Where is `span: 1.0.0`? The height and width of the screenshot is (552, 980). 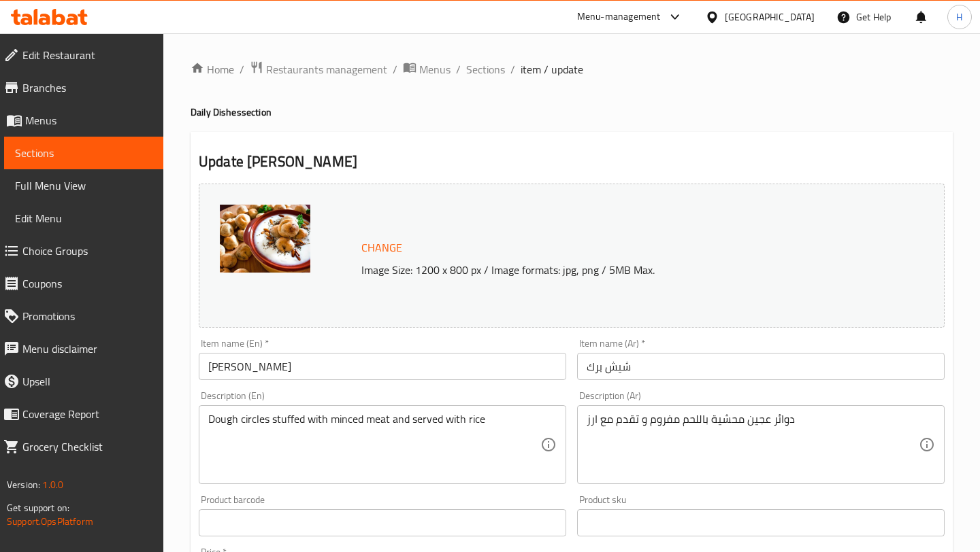
span: 1.0.0 is located at coordinates (53, 485).